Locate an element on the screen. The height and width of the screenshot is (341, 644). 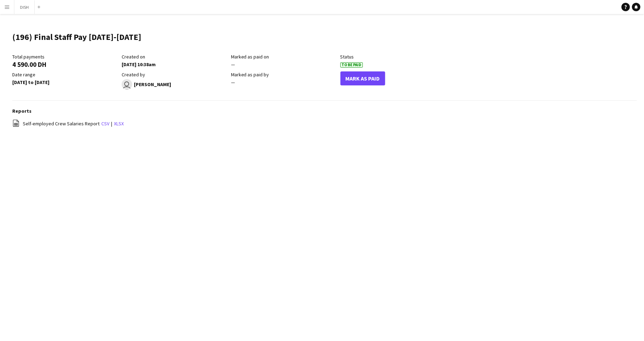
div: Total payments is located at coordinates (66, 57).